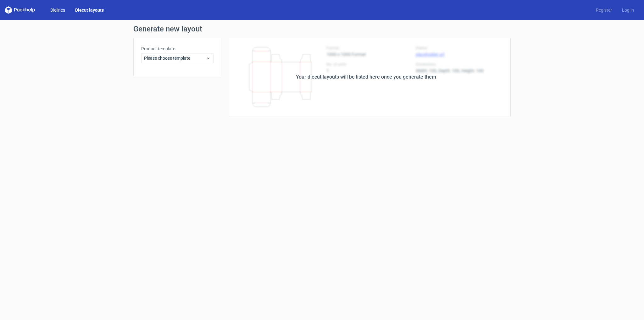 The width and height of the screenshot is (644, 320). What do you see at coordinates (628, 10) in the screenshot?
I see `a: Log in` at bounding box center [628, 10].